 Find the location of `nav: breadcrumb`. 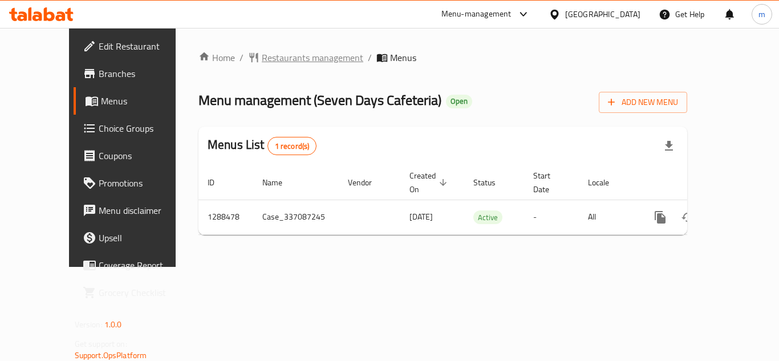

nav: breadcrumb is located at coordinates (443, 58).